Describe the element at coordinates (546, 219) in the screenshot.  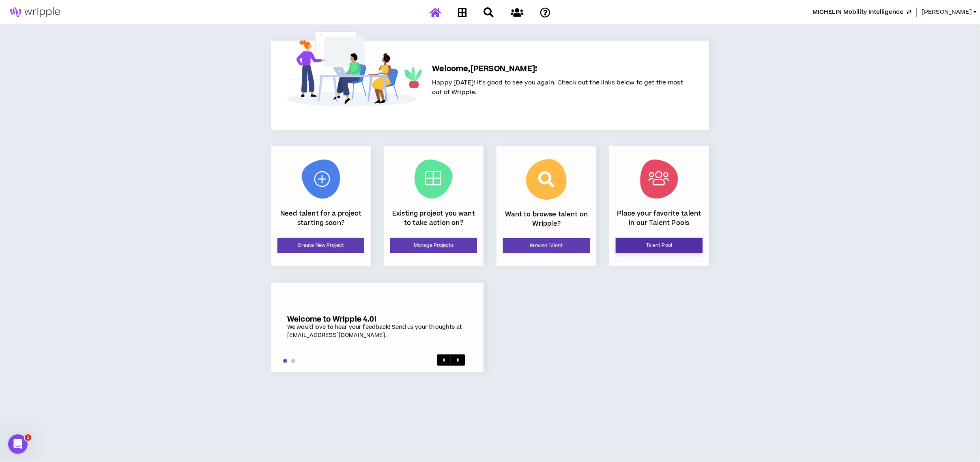
I see `p: Want to browse talent on Wripple?` at that location.